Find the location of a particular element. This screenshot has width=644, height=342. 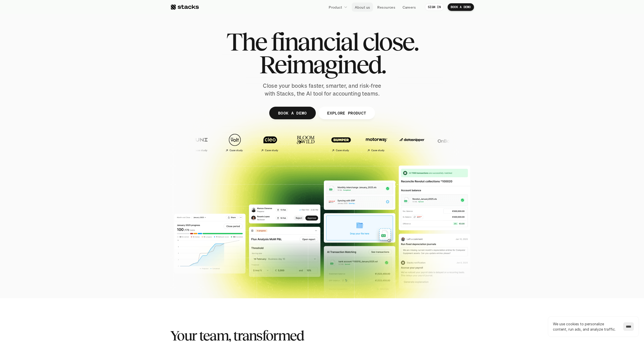

a: About us is located at coordinates (362, 7).